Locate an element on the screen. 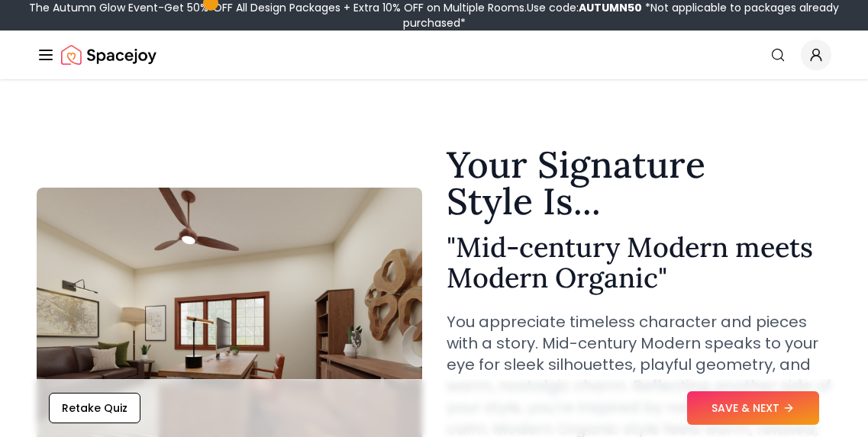  h1: Your Signature Style Is... is located at coordinates (639, 183).